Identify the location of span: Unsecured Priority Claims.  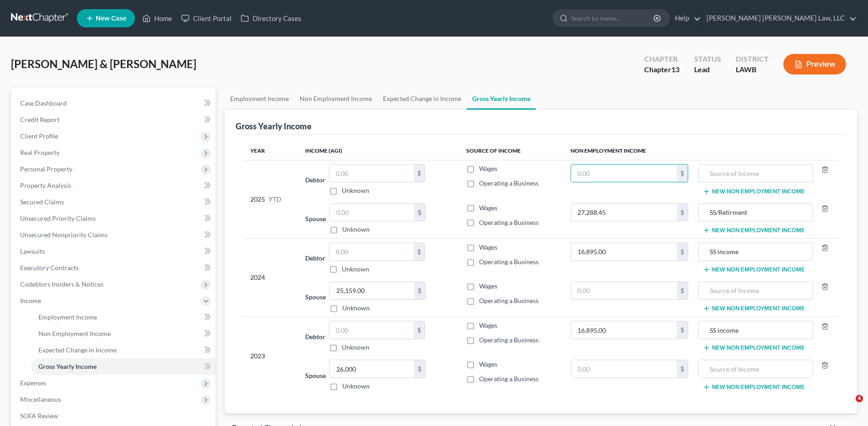
(58, 218).